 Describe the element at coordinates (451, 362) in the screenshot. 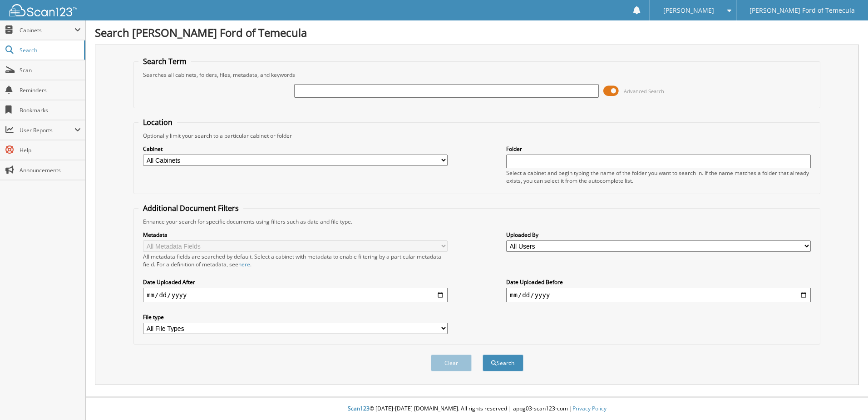

I see `button: Clear` at that location.